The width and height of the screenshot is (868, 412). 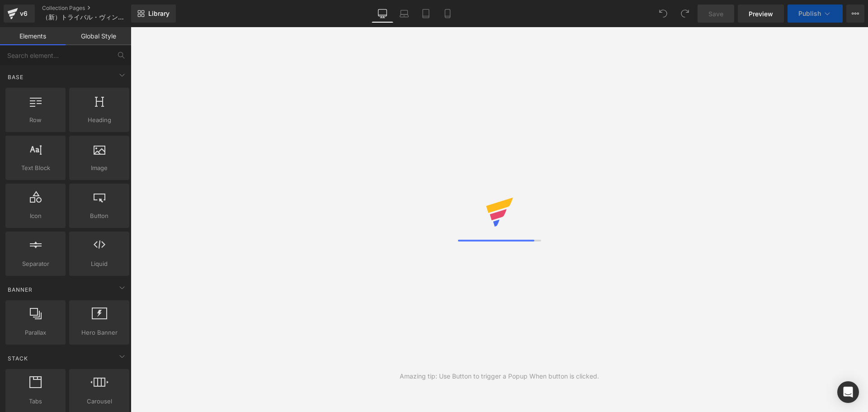 What do you see at coordinates (98, 36) in the screenshot?
I see `a: Global Style` at bounding box center [98, 36].